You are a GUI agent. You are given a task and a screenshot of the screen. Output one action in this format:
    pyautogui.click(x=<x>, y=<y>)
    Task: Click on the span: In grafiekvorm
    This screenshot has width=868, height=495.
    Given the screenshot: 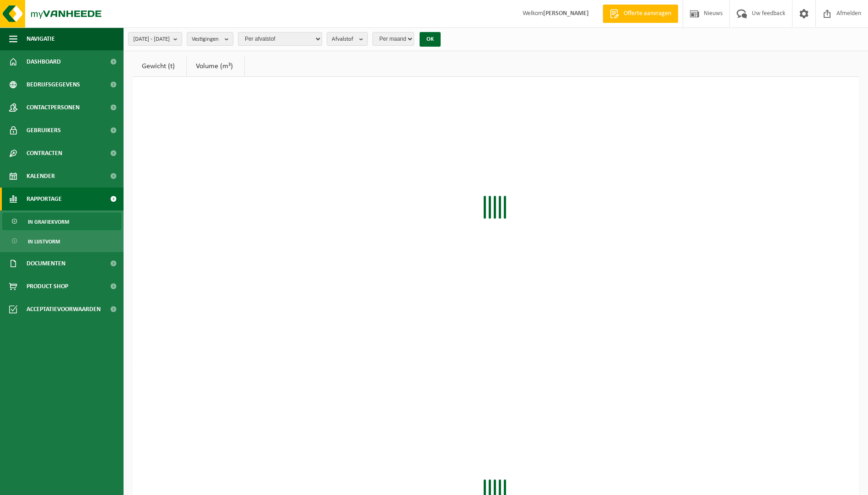 What is the action you would take?
    pyautogui.click(x=49, y=222)
    